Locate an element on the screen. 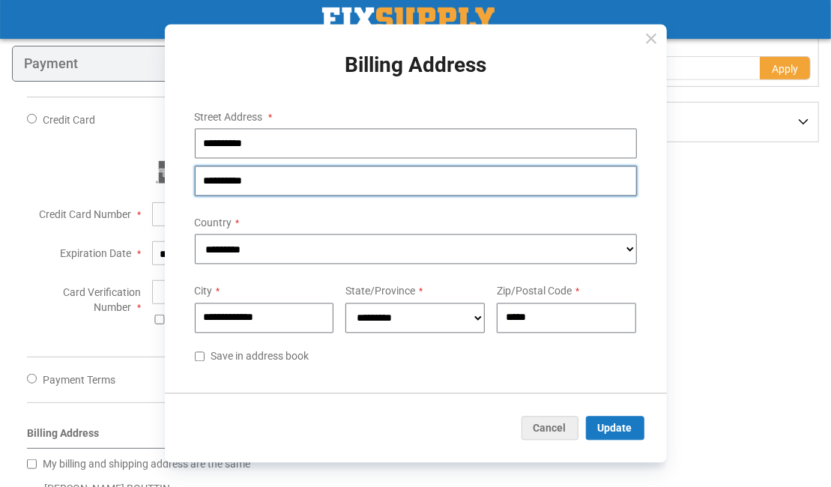 The image size is (831, 487). span: Card Verification Number is located at coordinates (102, 300).